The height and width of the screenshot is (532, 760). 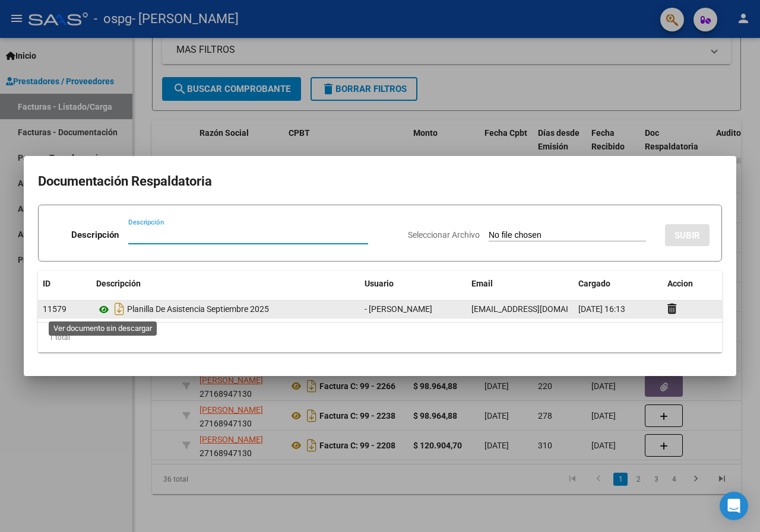 I want to click on span: Accion, so click(x=680, y=284).